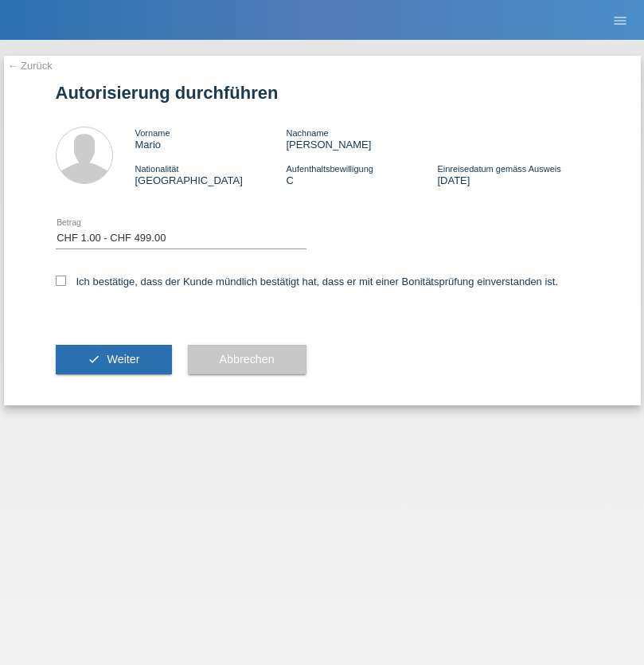 The width and height of the screenshot is (644, 665). I want to click on label: Ich bestätige, dass der Kunde mündlich bestätigt hat, dass er mit einer Bonitätsprüfung einversta..., so click(307, 282).